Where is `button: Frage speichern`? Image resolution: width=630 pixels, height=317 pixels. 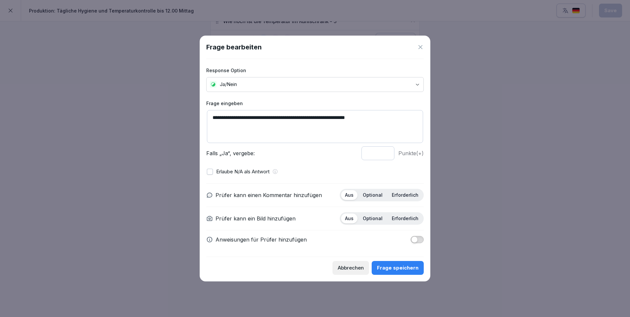
button: Frage speichern is located at coordinates (398, 268).